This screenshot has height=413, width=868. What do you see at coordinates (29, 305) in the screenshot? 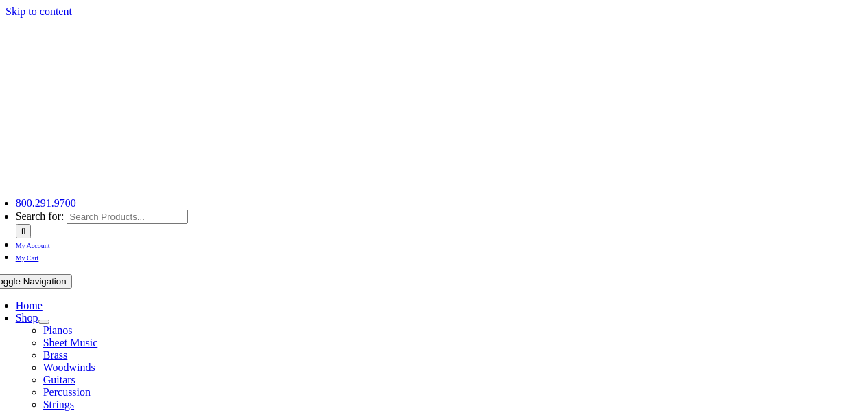
I see `span: Home` at bounding box center [29, 305].